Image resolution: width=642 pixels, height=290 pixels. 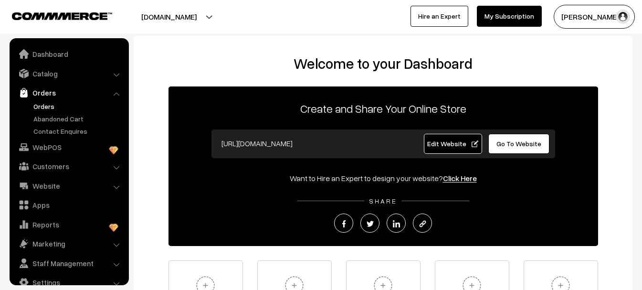 I want to click on a: Go To Website, so click(x=519, y=144).